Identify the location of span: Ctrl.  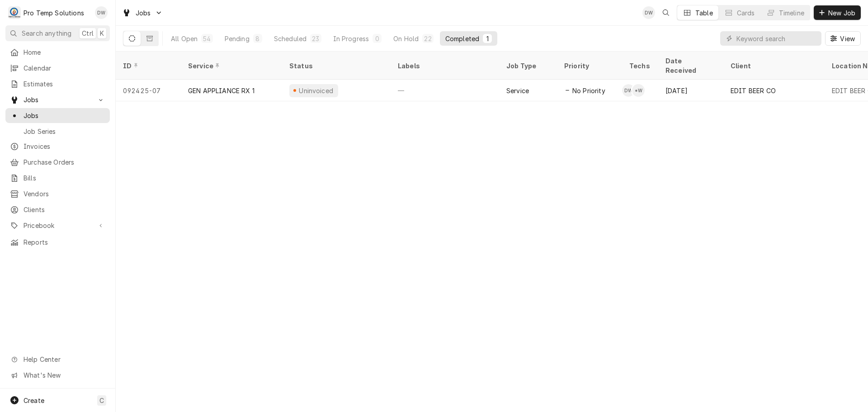
(88, 33).